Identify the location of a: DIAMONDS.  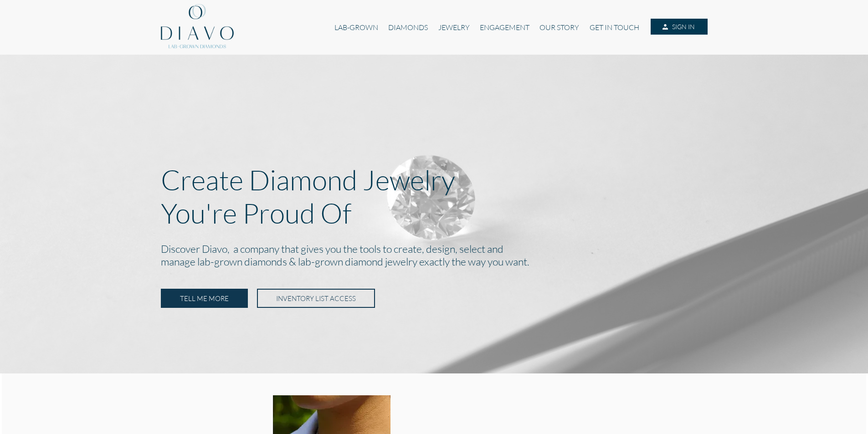
(408, 28).